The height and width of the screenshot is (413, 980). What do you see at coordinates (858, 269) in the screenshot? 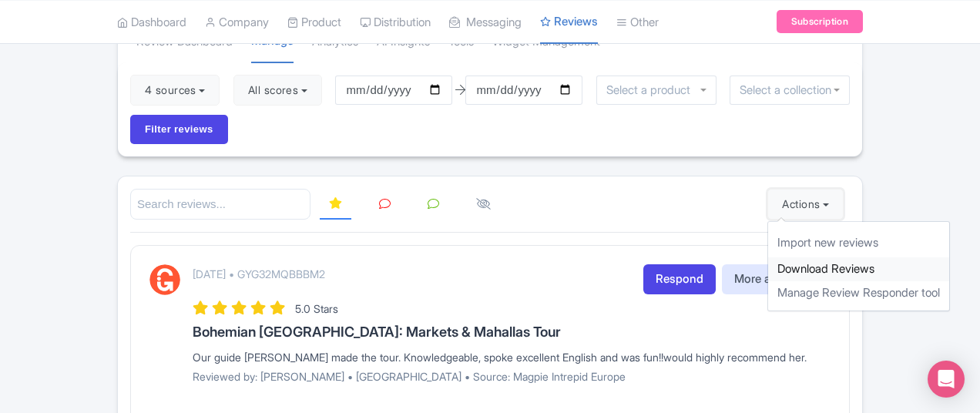
I see `a: Download Reviews` at bounding box center [858, 269].